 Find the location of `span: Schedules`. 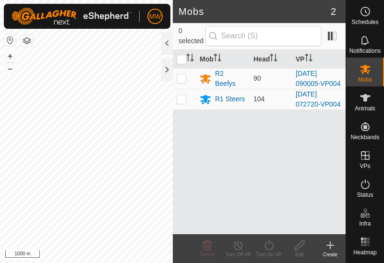

span: Schedules is located at coordinates (365, 22).